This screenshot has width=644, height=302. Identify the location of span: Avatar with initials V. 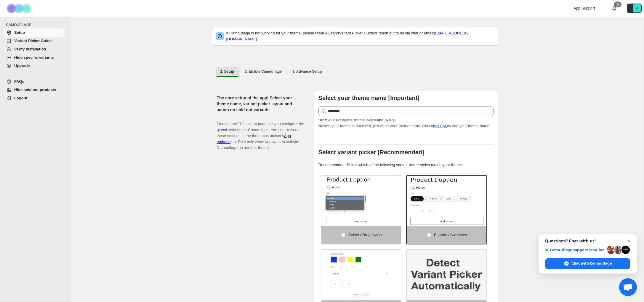
(637, 8).